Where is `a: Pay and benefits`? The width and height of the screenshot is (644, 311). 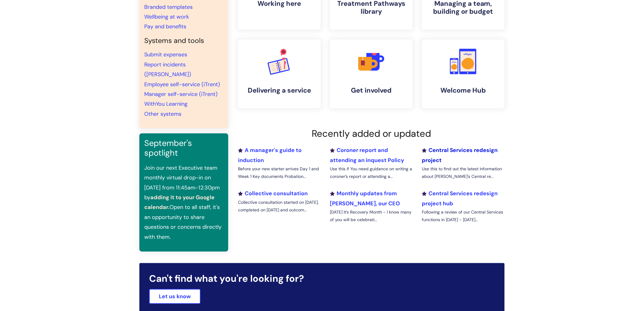 a: Pay and benefits is located at coordinates (165, 26).